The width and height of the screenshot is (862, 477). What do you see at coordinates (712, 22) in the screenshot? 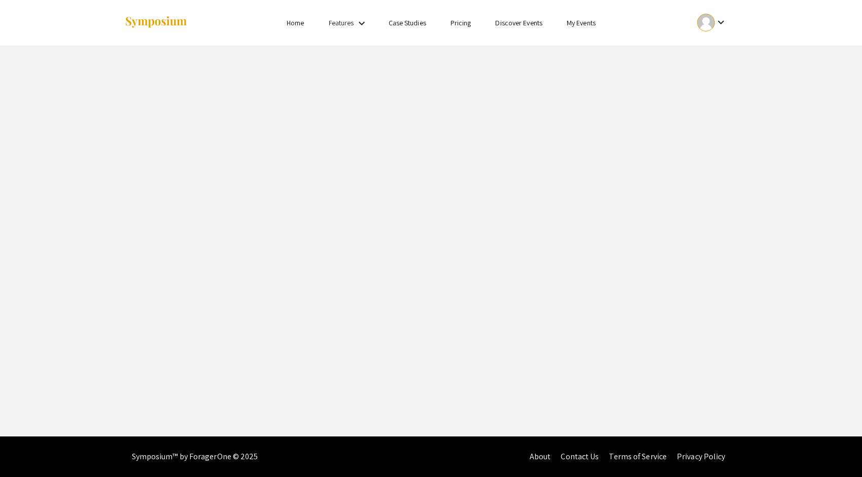
I see `button: Expand account dropdown` at bounding box center [712, 22].